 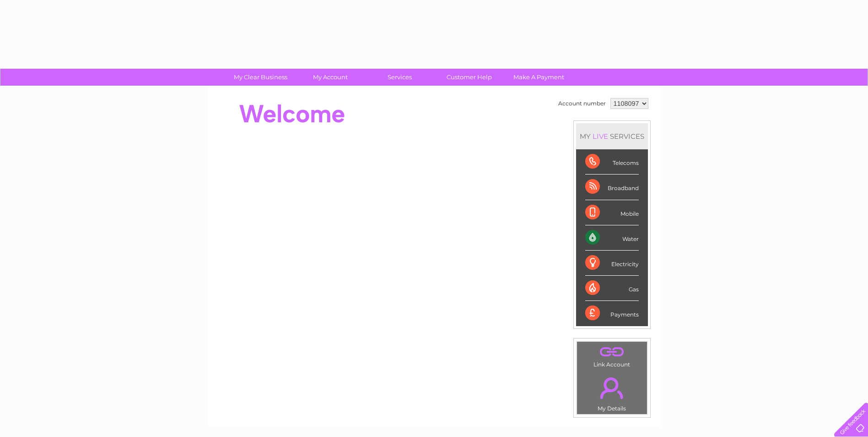 What do you see at coordinates (611, 288) in the screenshot?
I see `div: Gas` at bounding box center [611, 288].